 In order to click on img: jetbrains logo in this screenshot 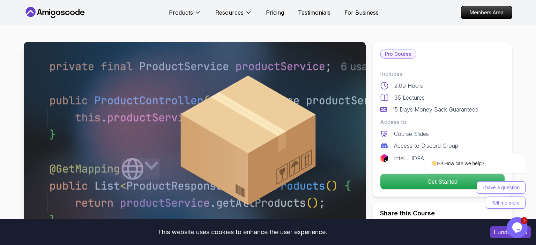, I will do `click(384, 158)`.